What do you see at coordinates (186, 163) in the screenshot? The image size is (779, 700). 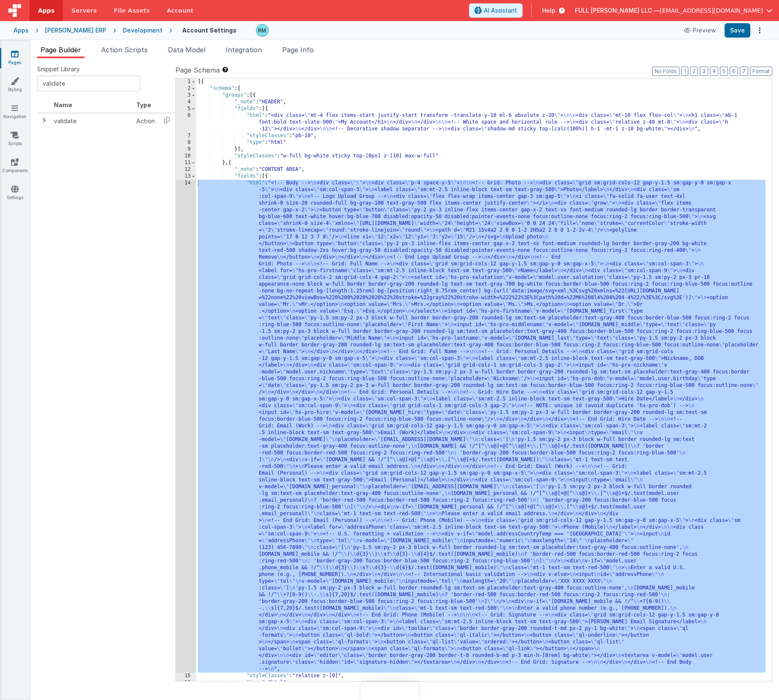 I see `div: 11` at bounding box center [186, 163].